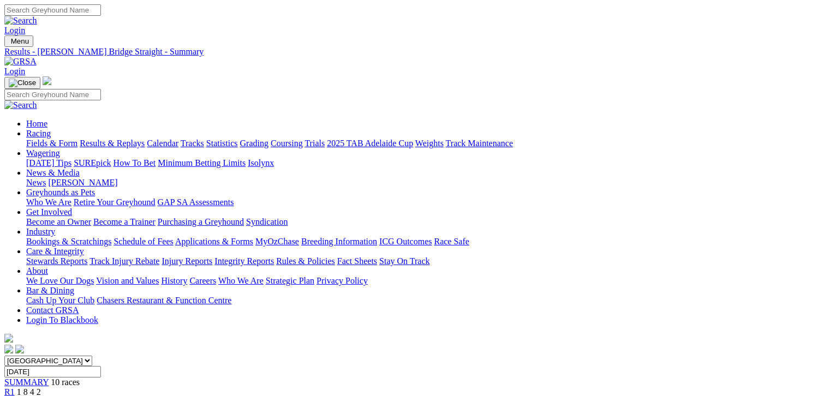  What do you see at coordinates (426, 203) in the screenshot?
I see `div: Greyhounds as Pets` at bounding box center [426, 203].